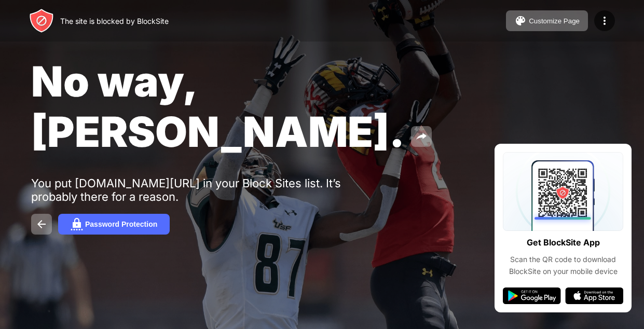 Image resolution: width=644 pixels, height=329 pixels. What do you see at coordinates (115, 20) in the screenshot?
I see `div: The site is blocked by BlockSite` at bounding box center [115, 20].